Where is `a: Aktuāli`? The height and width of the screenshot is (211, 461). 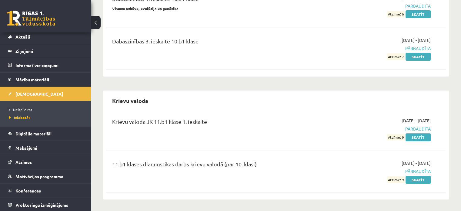 a: Aktuāli is located at coordinates (45, 37).